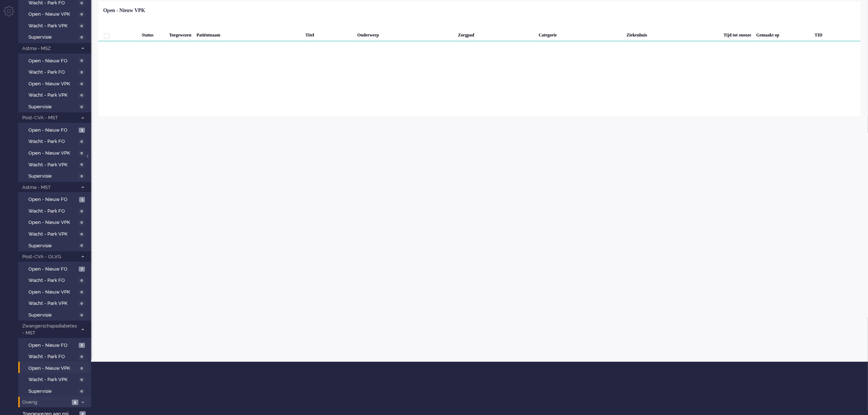 Image resolution: width=868 pixels, height=415 pixels. Describe the element at coordinates (496, 34) in the screenshot. I see `div: Zorgpad` at that location.